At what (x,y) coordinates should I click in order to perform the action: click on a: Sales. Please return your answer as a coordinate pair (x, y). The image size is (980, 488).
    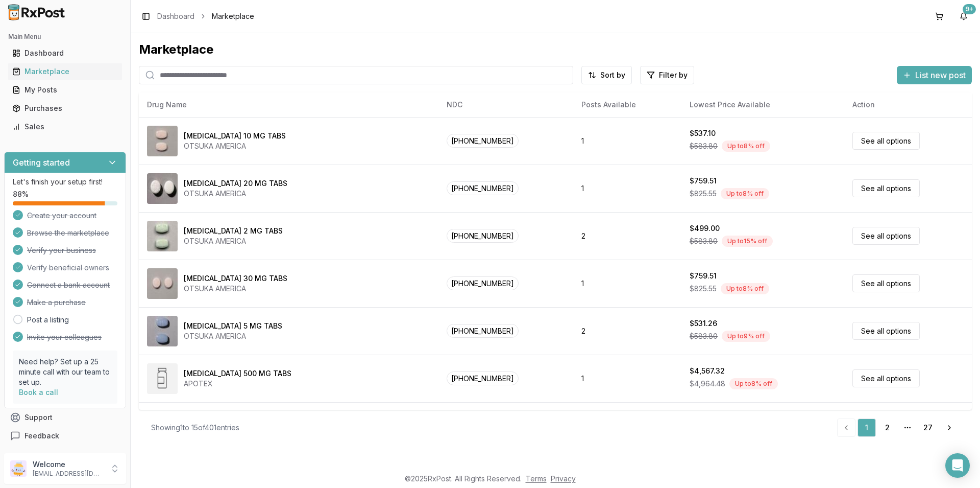
    Looking at the image, I should click on (65, 127).